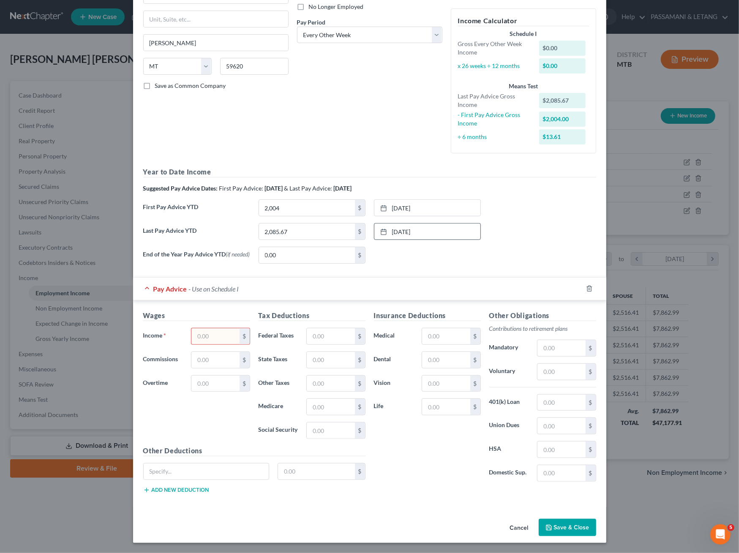 This screenshot has width=739, height=553. I want to click on label: Overtime, so click(163, 384).